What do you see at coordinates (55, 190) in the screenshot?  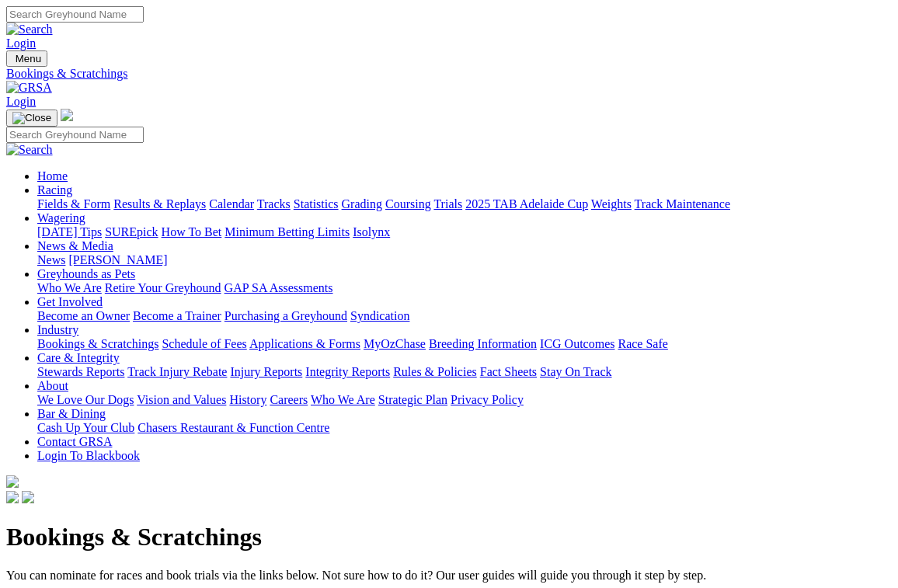 I see `a: Racing` at bounding box center [55, 190].